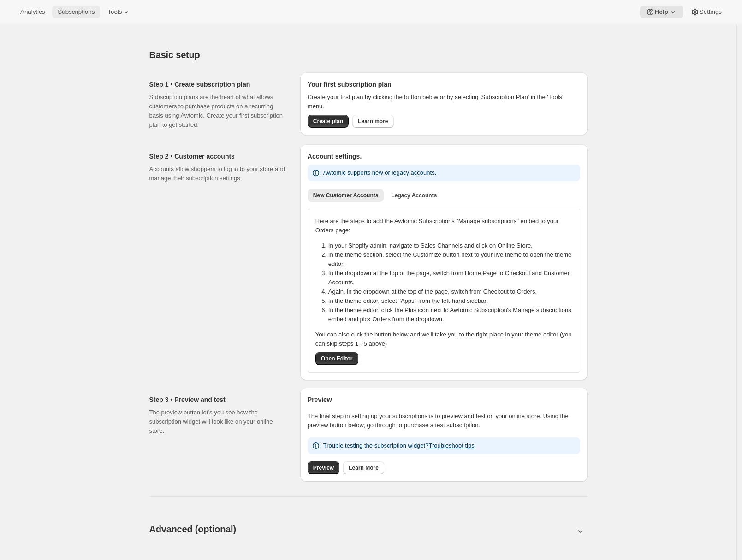  Describe the element at coordinates (217, 85) in the screenshot. I see `h2: Step 1 • Create subscription plan` at that location.